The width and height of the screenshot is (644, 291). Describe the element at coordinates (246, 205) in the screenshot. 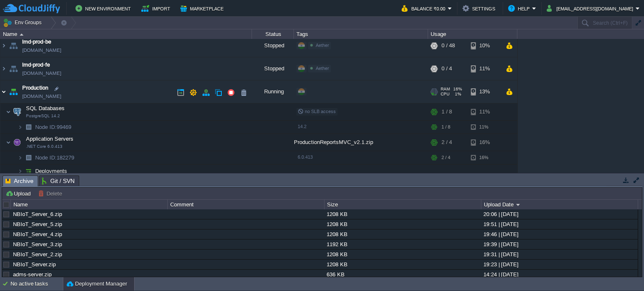

I see `div: Comment` at that location.